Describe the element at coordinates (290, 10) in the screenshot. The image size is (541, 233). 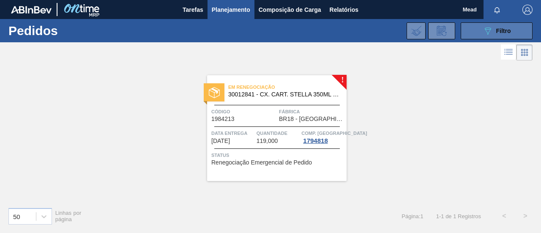
I see `span: Composição de Carga` at that location.